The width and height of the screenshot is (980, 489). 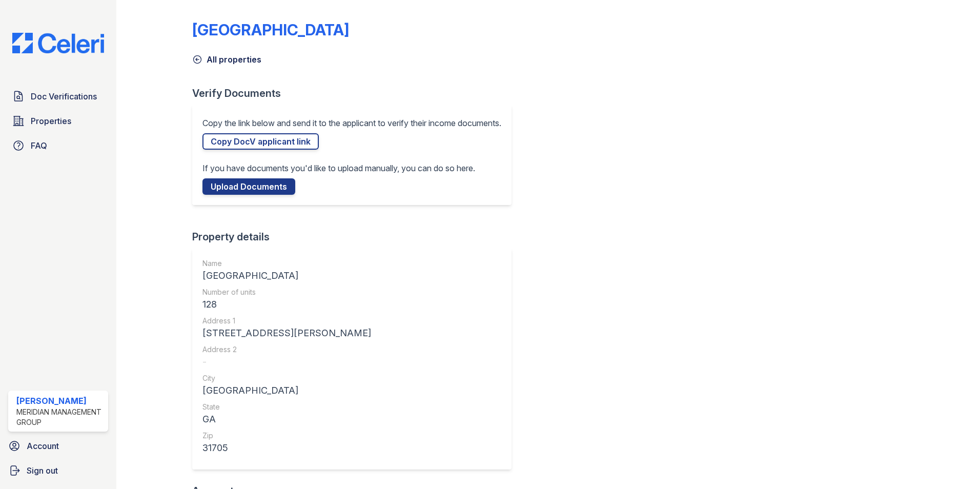 I want to click on span: Sign out, so click(x=42, y=471).